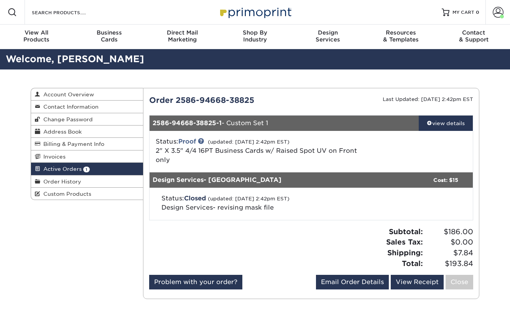  Describe the element at coordinates (87, 181) in the screenshot. I see `a: Order History` at that location.